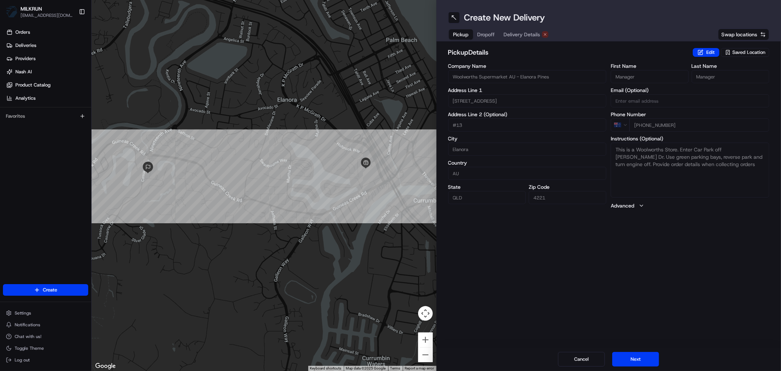 The image size is (781, 371). What do you see at coordinates (426, 313) in the screenshot?
I see `button: Map camera controls` at bounding box center [426, 313].